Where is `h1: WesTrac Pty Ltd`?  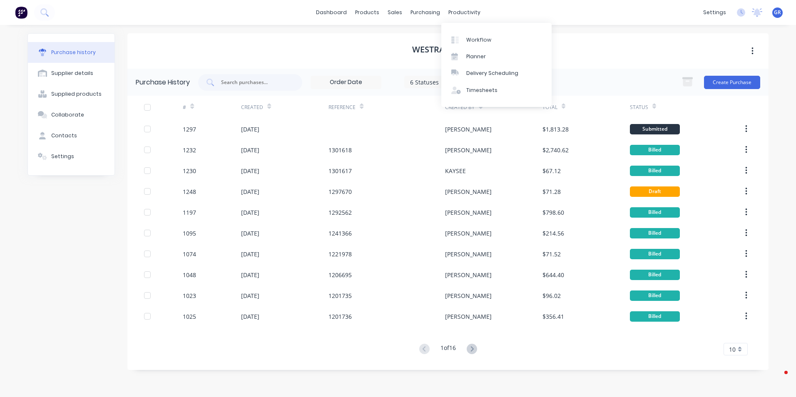 h1: WesTrac Pty Ltd is located at coordinates (448, 50).